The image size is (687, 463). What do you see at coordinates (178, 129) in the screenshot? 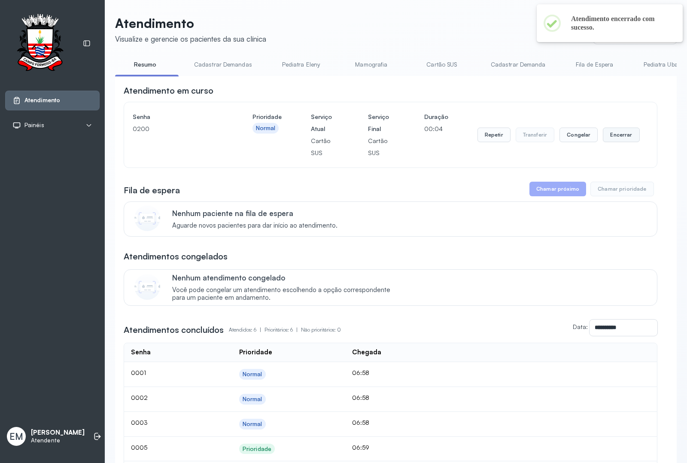
I see `p: 0200` at bounding box center [178, 129].